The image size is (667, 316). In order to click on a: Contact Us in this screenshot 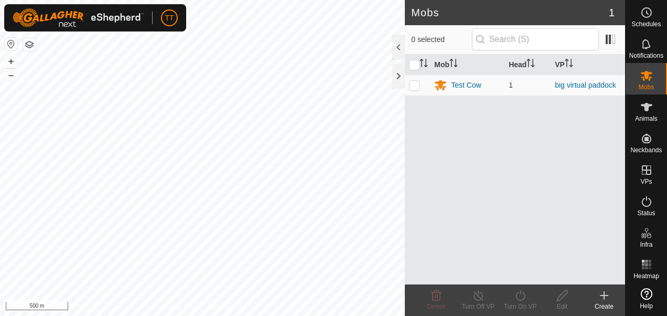, I will do `click(228, 307)`.